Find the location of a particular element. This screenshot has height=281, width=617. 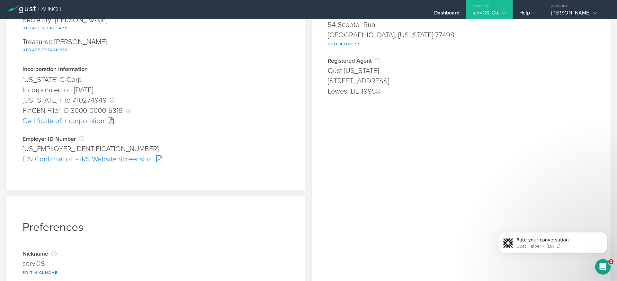

div: Nickname is located at coordinates (156, 254).